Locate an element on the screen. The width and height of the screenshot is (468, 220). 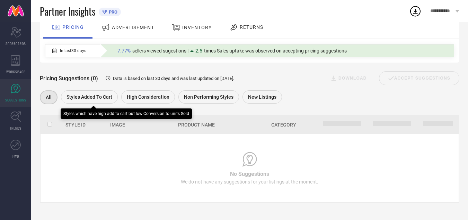
div: Open download list is located at coordinates (416, 11).